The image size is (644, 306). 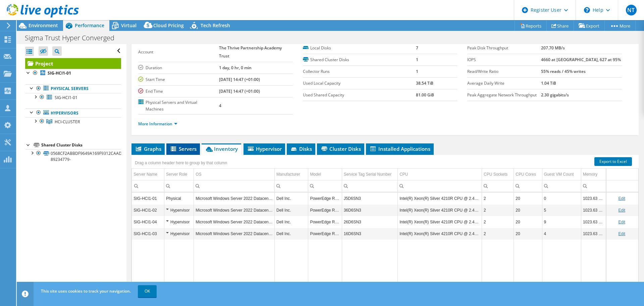 What do you see at coordinates (590, 175) in the screenshot?
I see `div: Memory` at bounding box center [590, 175].